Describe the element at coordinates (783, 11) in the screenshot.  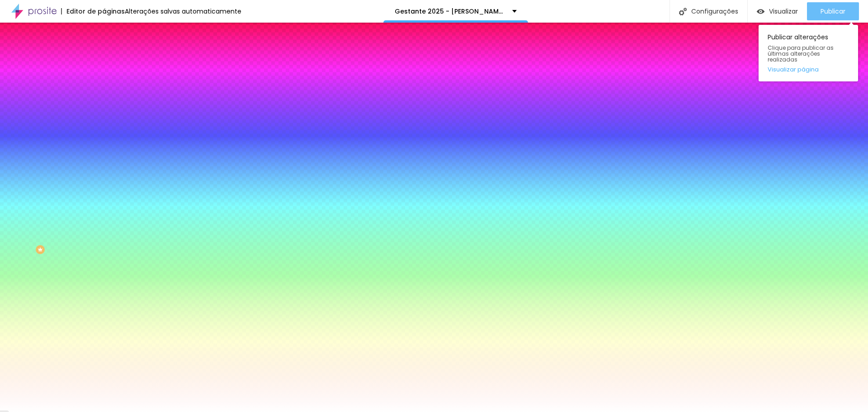
I see `font: Visualizar` at that location.